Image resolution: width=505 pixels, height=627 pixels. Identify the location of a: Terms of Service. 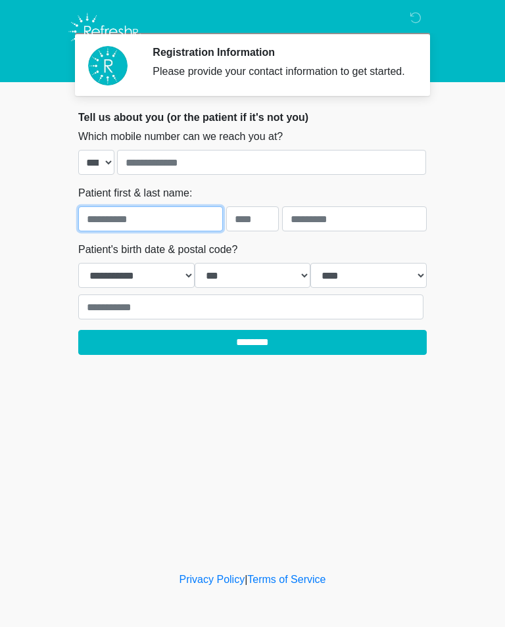
(286, 579).